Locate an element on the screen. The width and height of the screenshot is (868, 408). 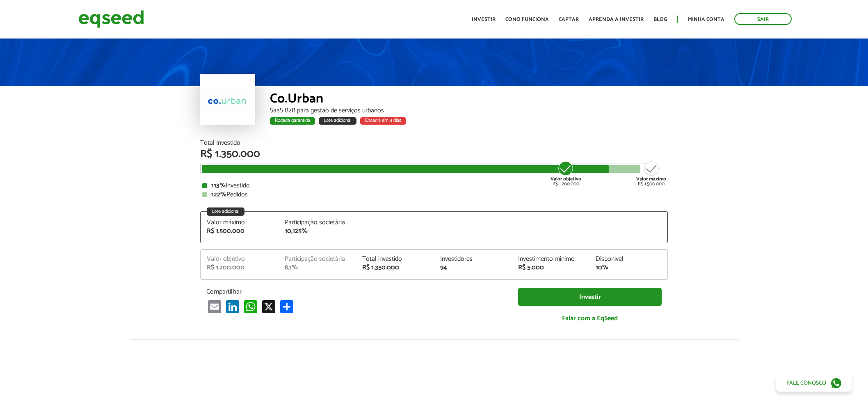
a: Fale conosco is located at coordinates (814, 383).